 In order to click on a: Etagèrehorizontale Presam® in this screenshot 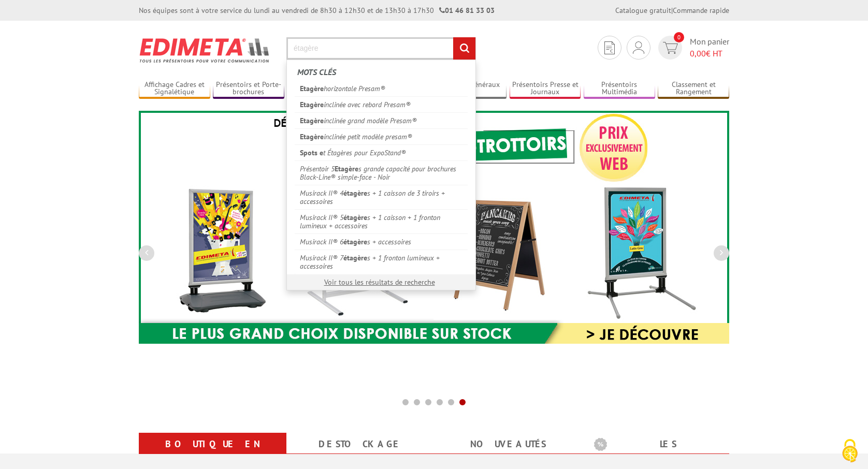, I will do `click(381, 88)`.